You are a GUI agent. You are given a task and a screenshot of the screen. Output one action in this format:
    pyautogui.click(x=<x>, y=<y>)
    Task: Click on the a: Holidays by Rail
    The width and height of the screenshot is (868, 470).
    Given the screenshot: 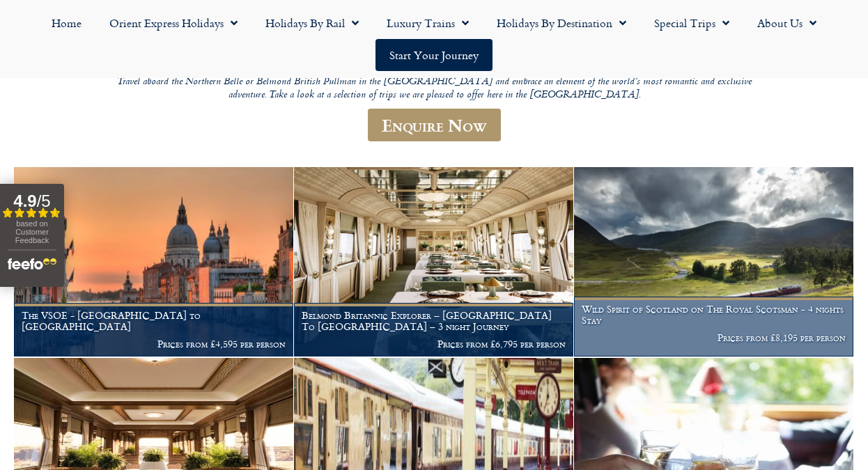 What is the action you would take?
    pyautogui.click(x=313, y=23)
    